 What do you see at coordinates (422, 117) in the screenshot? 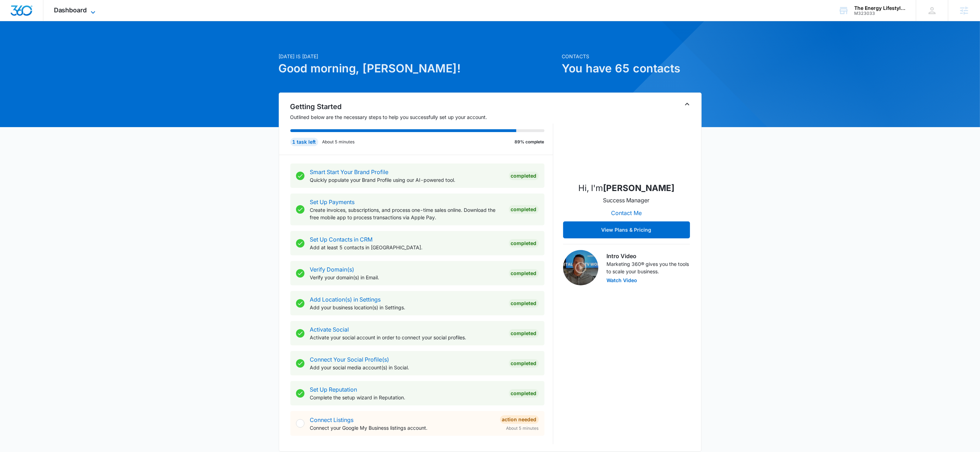
I see `p: Outlined below are the necessary steps to help you successfully set up your account.` at bounding box center [422, 117].